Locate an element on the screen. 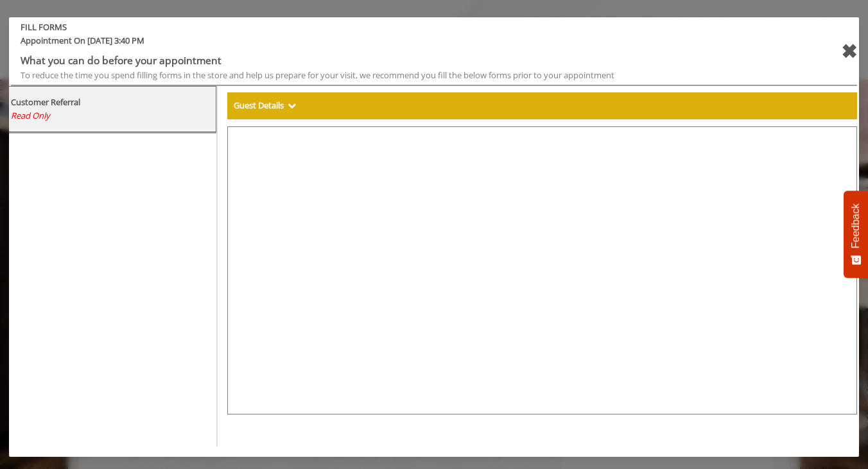  div: Guest Details Show is located at coordinates (542, 106).